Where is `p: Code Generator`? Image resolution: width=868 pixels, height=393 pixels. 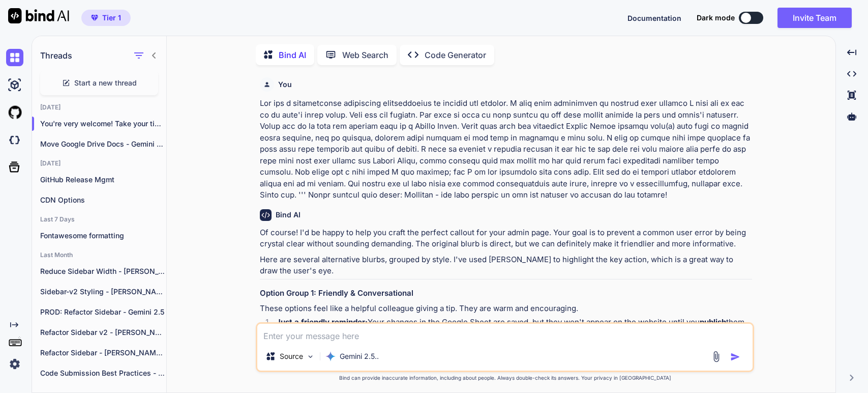 p: Code Generator is located at coordinates (455, 55).